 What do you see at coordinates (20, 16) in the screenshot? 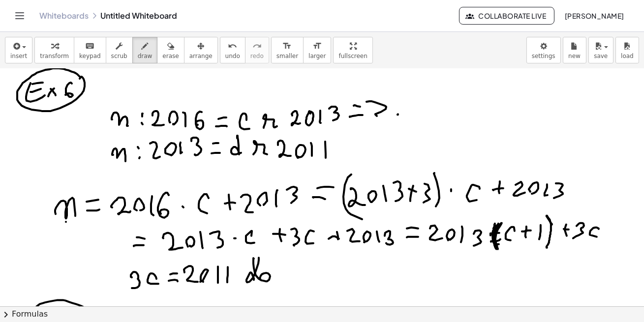
I see `button: Toggle navigation` at bounding box center [20, 16].